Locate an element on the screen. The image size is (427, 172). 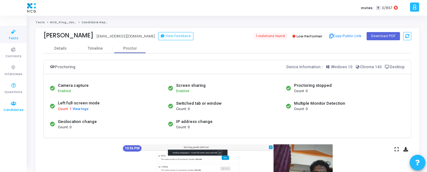
div: Camera capture is located at coordinates (73, 86).